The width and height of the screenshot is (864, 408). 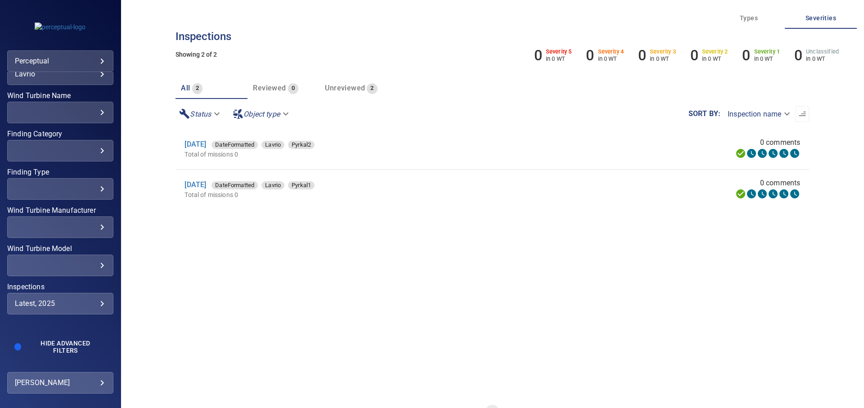 I want to click on div: Latest, 2025, so click(x=60, y=303).